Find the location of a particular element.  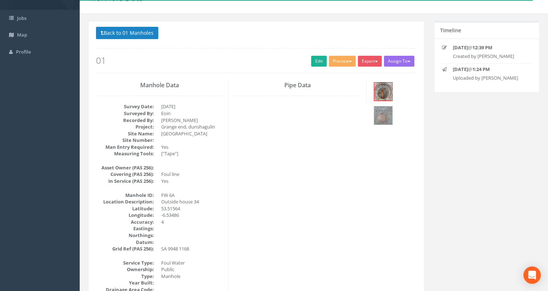

dd: Eoin is located at coordinates (192, 113).